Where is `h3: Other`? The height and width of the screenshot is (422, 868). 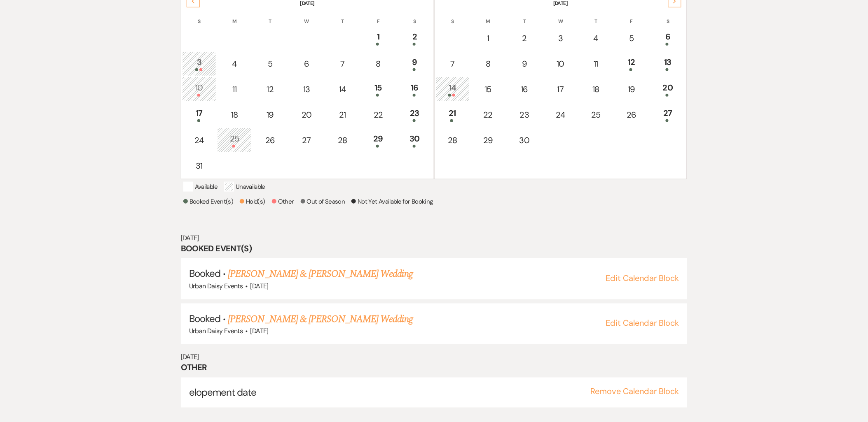 h3: Other is located at coordinates (434, 368).